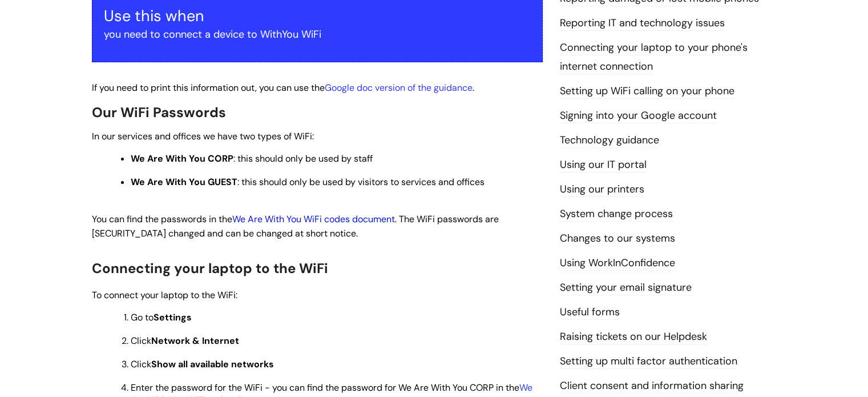  What do you see at coordinates (161, 317) in the screenshot?
I see `span: Go to` at bounding box center [161, 317].